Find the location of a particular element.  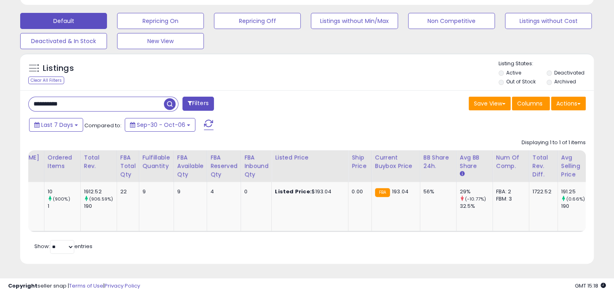

button: Save View is located at coordinates (489, 104).